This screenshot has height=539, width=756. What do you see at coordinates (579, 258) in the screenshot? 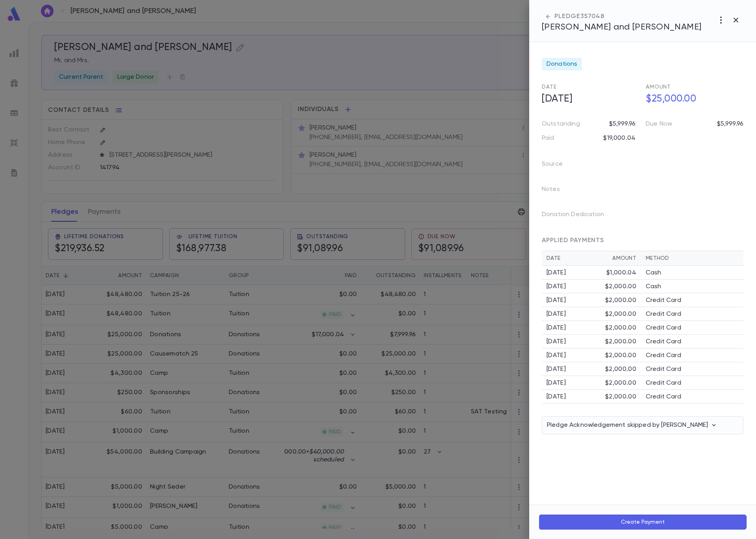
I see `div: Date` at bounding box center [579, 258].